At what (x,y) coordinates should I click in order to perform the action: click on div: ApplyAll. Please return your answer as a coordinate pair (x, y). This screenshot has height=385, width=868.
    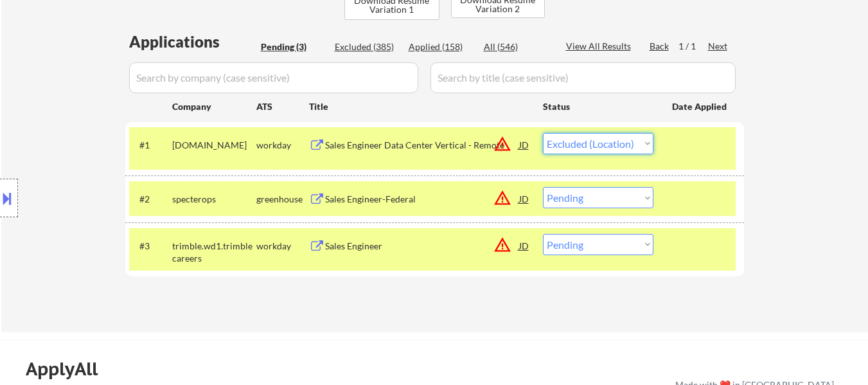
    Looking at the image, I should click on (69, 369).